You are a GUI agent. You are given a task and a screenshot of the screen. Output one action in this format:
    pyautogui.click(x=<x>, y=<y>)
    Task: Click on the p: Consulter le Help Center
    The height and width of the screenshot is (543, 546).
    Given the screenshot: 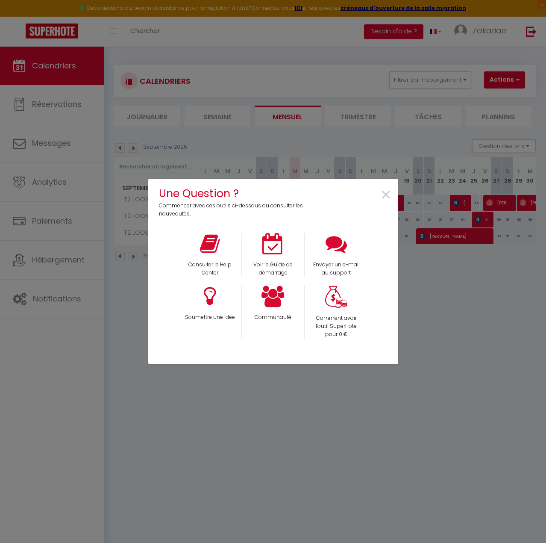 What is the action you would take?
    pyautogui.click(x=210, y=269)
    